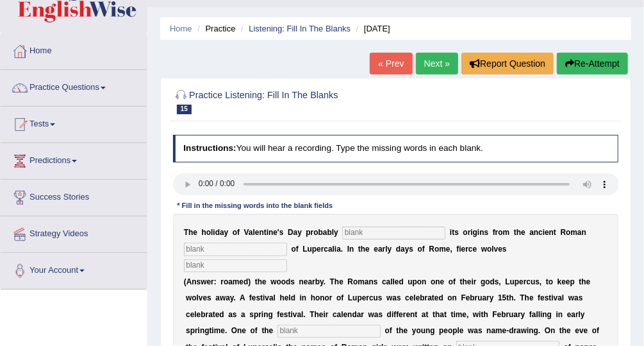 The width and height of the screenshot is (644, 346). Describe the element at coordinates (246, 232) in the screenshot. I see `b: V` at that location.